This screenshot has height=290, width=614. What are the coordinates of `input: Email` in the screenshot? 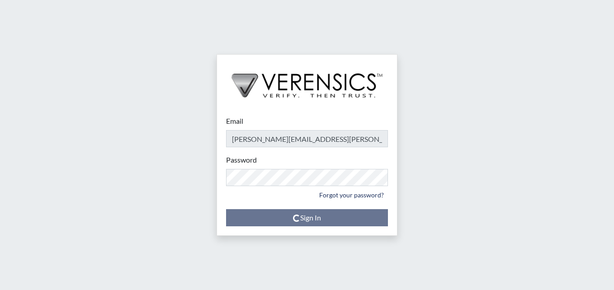 It's located at (307, 139).